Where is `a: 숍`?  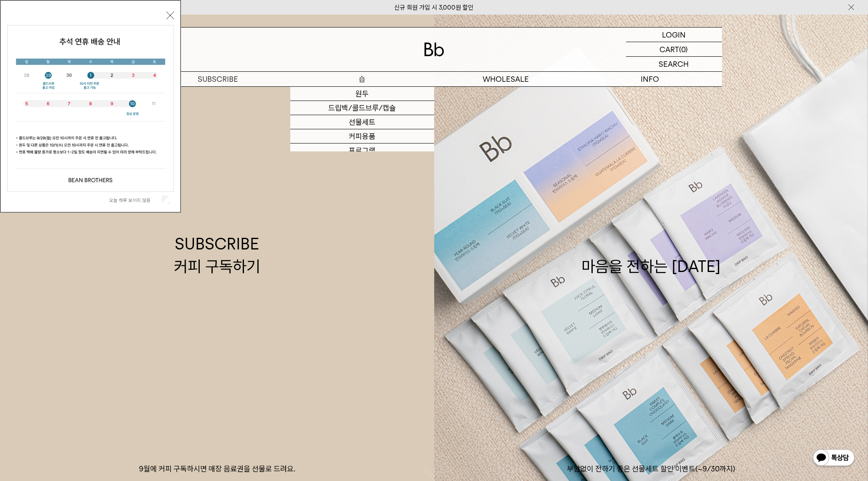 a: 숍 is located at coordinates (362, 79).